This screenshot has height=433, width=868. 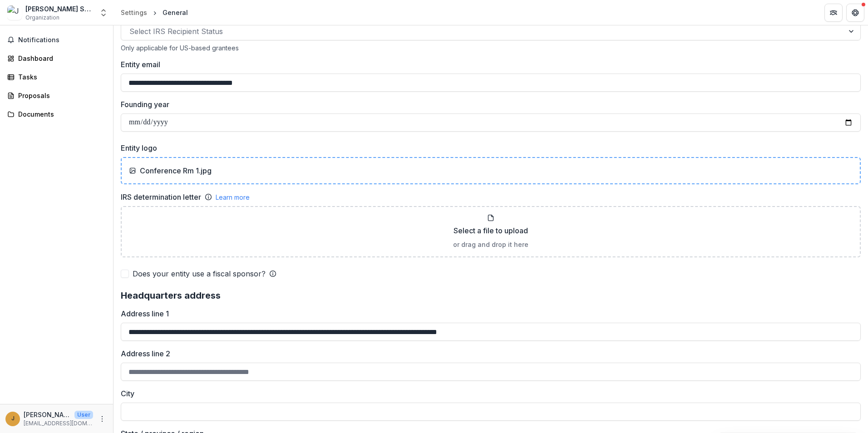 What do you see at coordinates (488, 314) in the screenshot?
I see `label: Address line 1` at bounding box center [488, 314].